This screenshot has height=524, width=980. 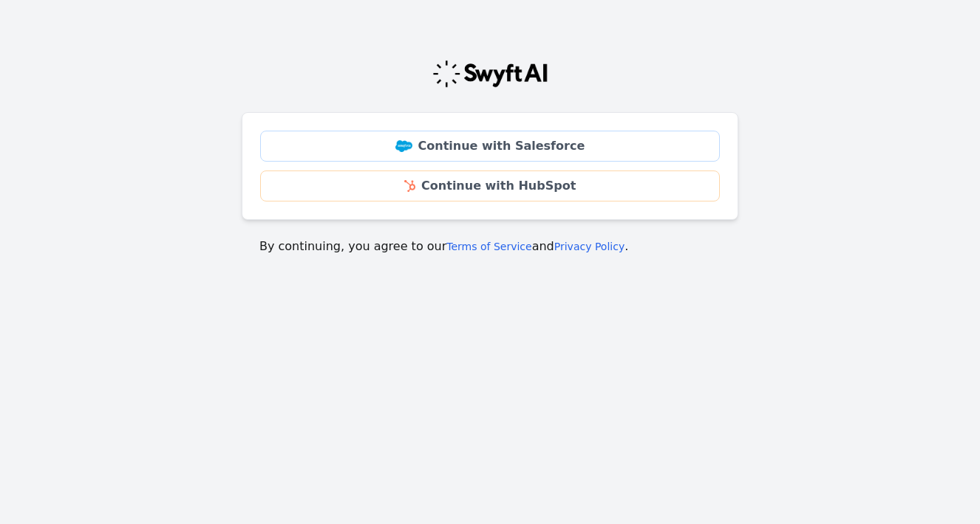 What do you see at coordinates (589, 247) in the screenshot?
I see `a: Privacy Policy` at bounding box center [589, 247].